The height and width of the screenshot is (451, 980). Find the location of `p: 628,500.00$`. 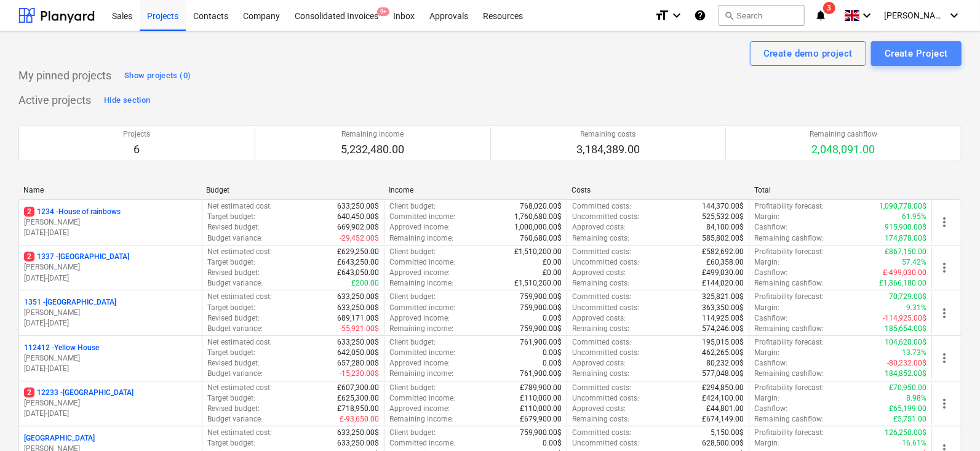

p: 628,500.00$ is located at coordinates (723, 443).